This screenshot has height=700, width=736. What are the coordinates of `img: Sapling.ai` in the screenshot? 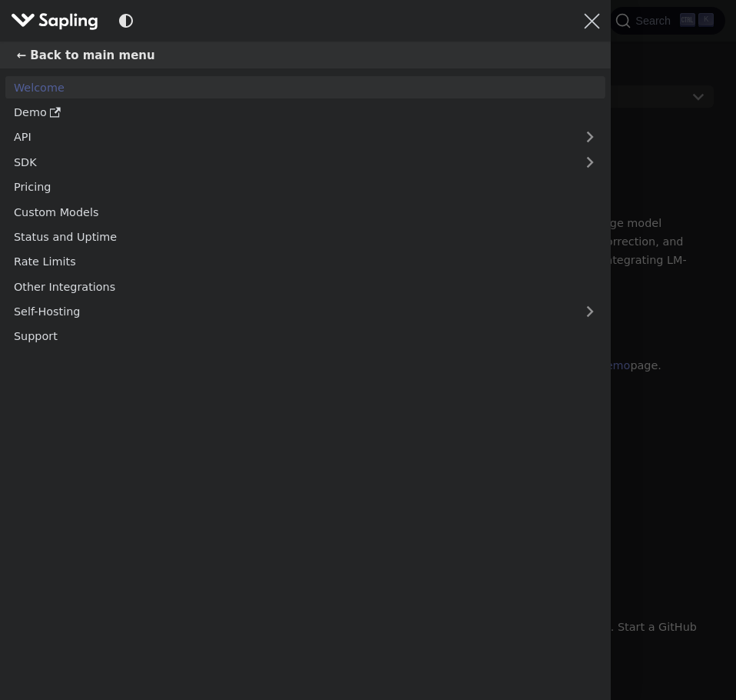 It's located at (55, 21).